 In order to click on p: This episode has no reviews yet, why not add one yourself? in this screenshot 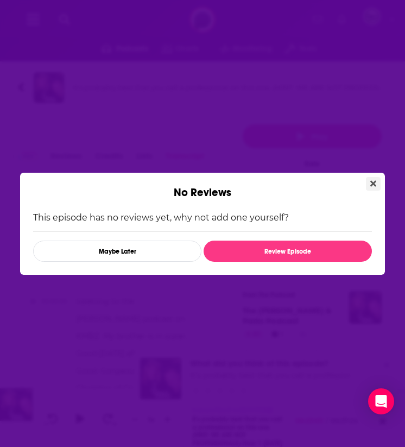, I will do `click(202, 217)`.